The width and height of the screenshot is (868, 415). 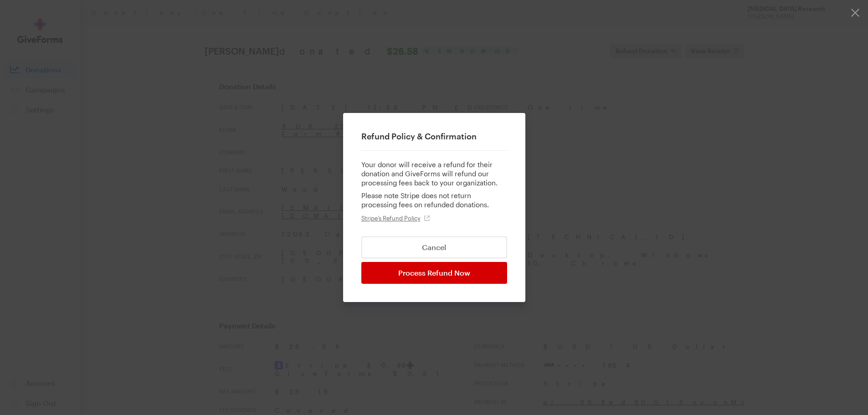 What do you see at coordinates (434, 28) in the screenshot?
I see `img: BrightFocus Foundation | Alzheimer's Disease Research` at bounding box center [434, 28].